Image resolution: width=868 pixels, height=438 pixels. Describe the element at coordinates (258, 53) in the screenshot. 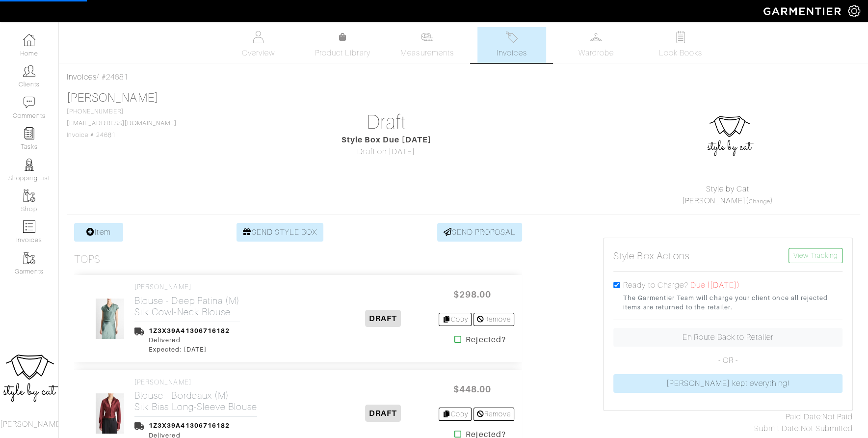

I see `span: Overview` at that location.